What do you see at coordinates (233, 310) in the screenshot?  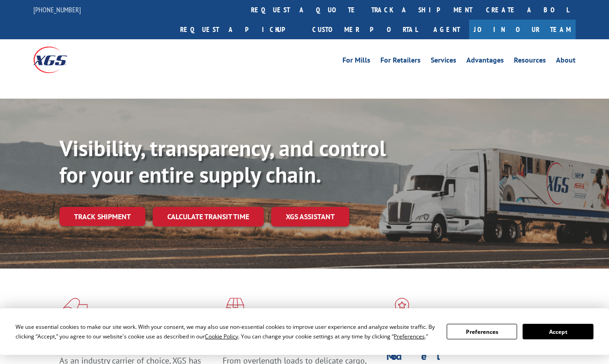 I see `img: xgs-icon-focused-on-flooring-red` at bounding box center [233, 310].